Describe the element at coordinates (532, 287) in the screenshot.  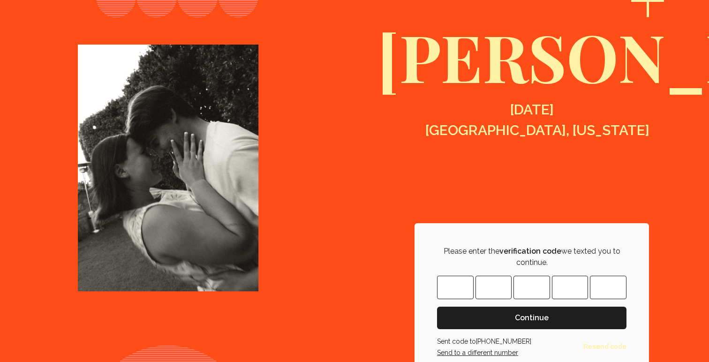
I see `input: Please enter OTP character 3` at that location.